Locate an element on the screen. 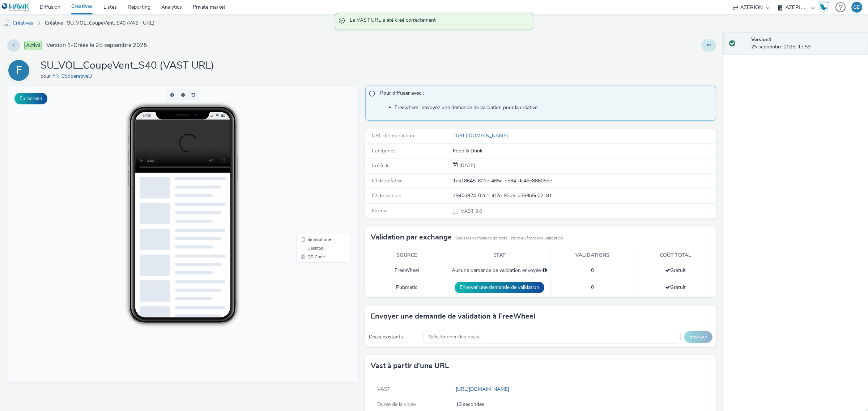 Image resolution: width=868 pixels, height=411 pixels. li: Smartphone is located at coordinates (316, 154).